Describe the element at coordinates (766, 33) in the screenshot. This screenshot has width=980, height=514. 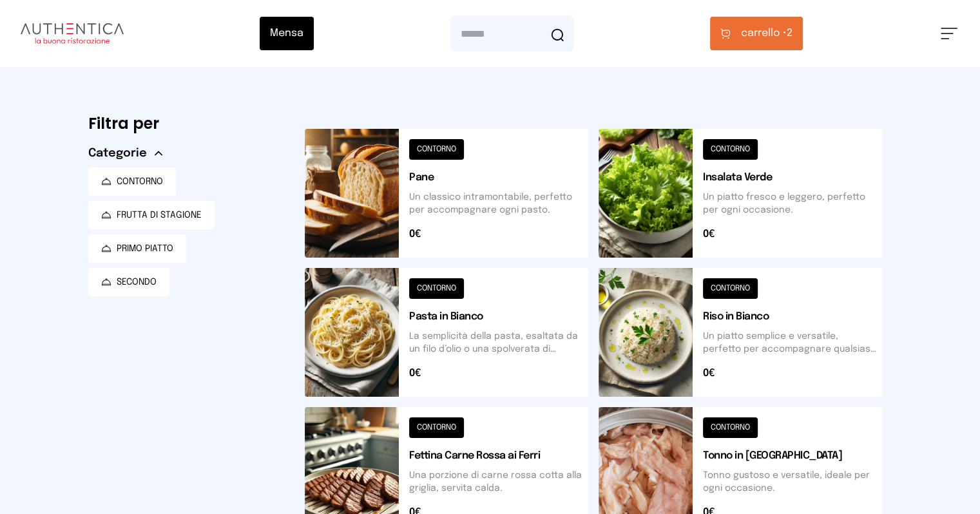
I see `span: 2` at that location.